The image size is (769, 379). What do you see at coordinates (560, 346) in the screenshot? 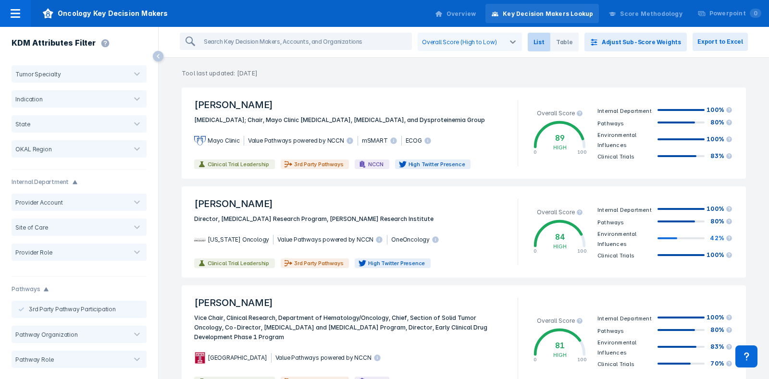
I see `div: 81` at bounding box center [560, 346].